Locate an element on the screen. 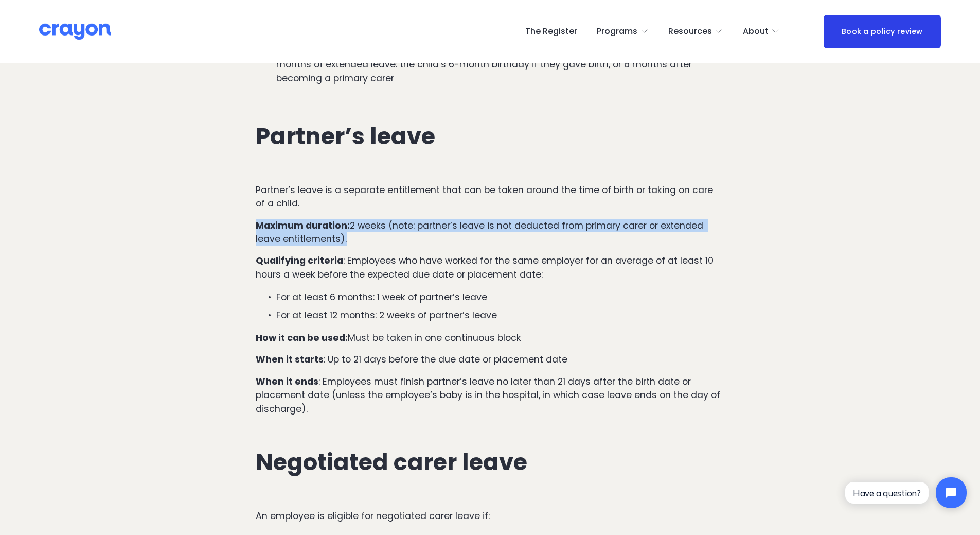 The image size is (980, 535). p: : Up to 21 days before the due date or placement date is located at coordinates (490, 359).